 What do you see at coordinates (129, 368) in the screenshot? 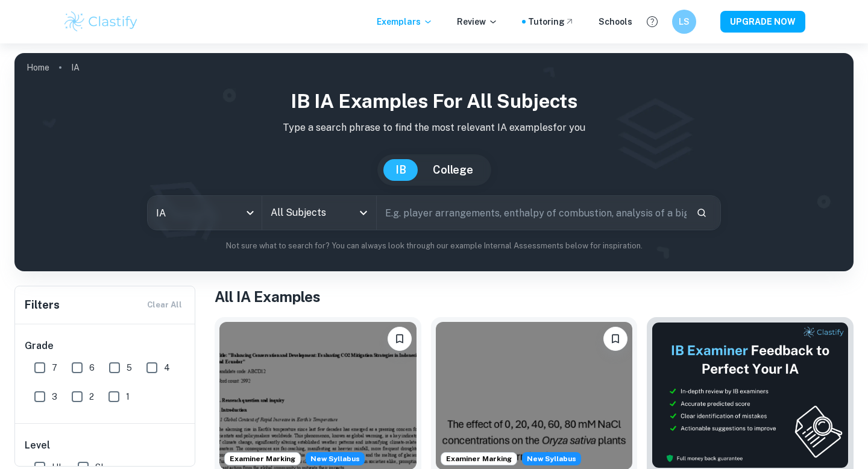
I see `span: 5` at bounding box center [129, 368].